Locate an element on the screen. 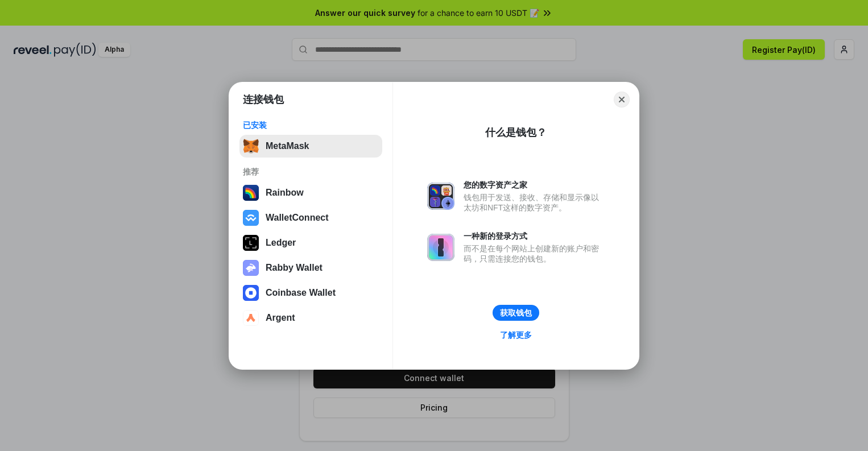 This screenshot has height=451, width=868. div: 而不是在每个网站上创建新的账户和密码，只需连接您的钱包。 is located at coordinates (534, 253).